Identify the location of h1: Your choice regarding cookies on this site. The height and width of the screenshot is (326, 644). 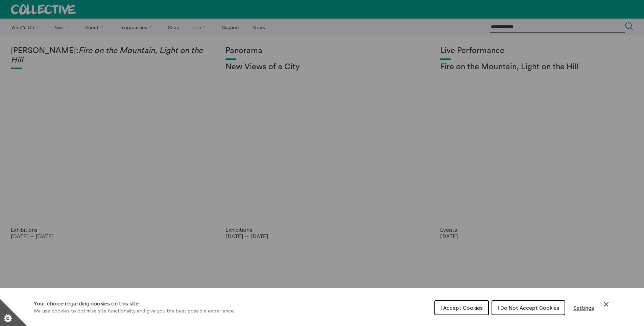
(135, 303).